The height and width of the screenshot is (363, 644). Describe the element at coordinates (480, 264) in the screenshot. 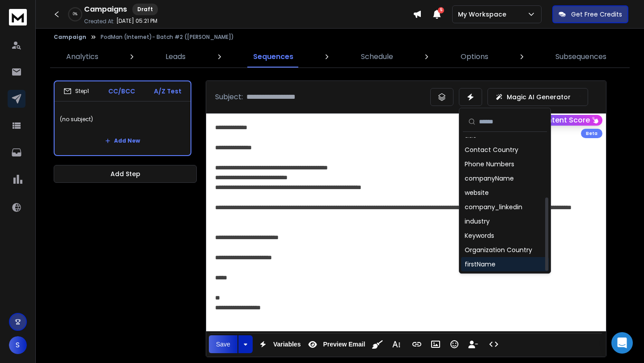

I see `div: firstName` at that location.